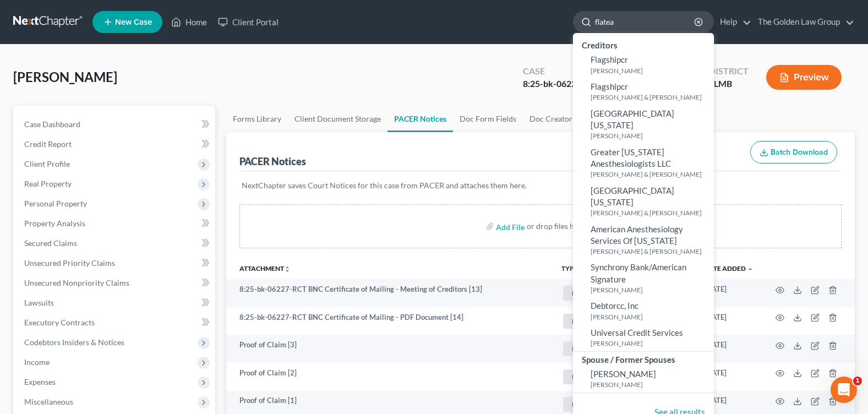 This screenshot has width=868, height=414. Describe the element at coordinates (614, 305) in the screenshot. I see `span: Debtorcc, Inc` at that location.